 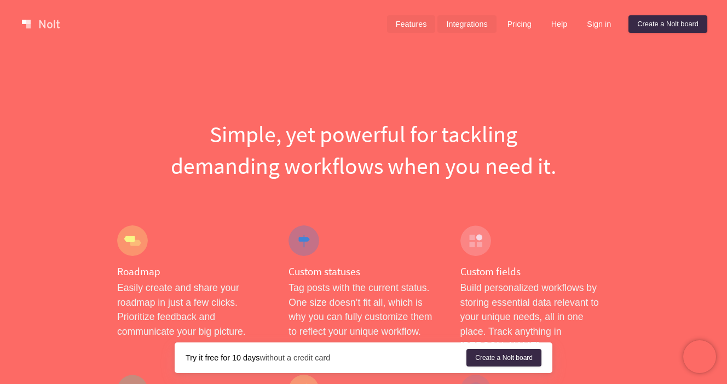 What do you see at coordinates (519, 24) in the screenshot?
I see `a: Pricing` at bounding box center [519, 24].